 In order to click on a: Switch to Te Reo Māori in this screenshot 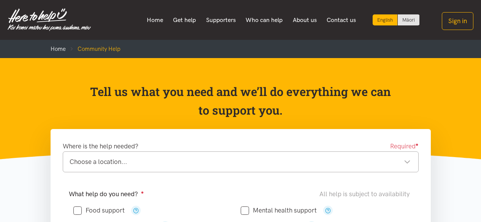, I will do `click(408, 20)`.